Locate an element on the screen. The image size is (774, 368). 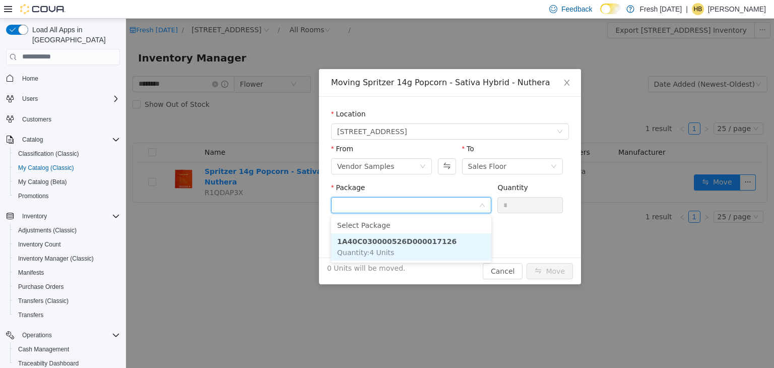
label: To is located at coordinates (342, 130).